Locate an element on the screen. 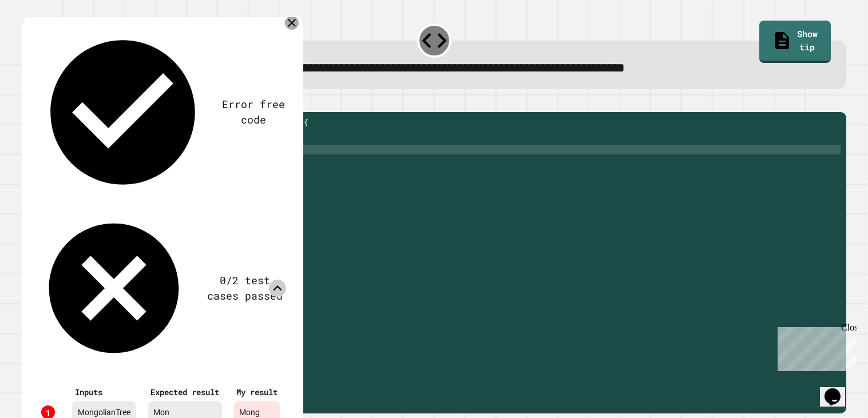 Image resolution: width=868 pixels, height=418 pixels. div: My result is located at coordinates (257, 392).